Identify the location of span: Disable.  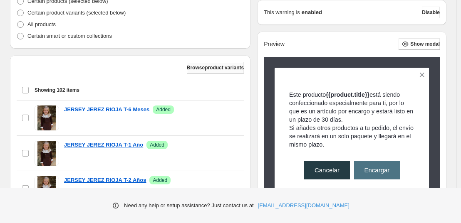
(431, 12).